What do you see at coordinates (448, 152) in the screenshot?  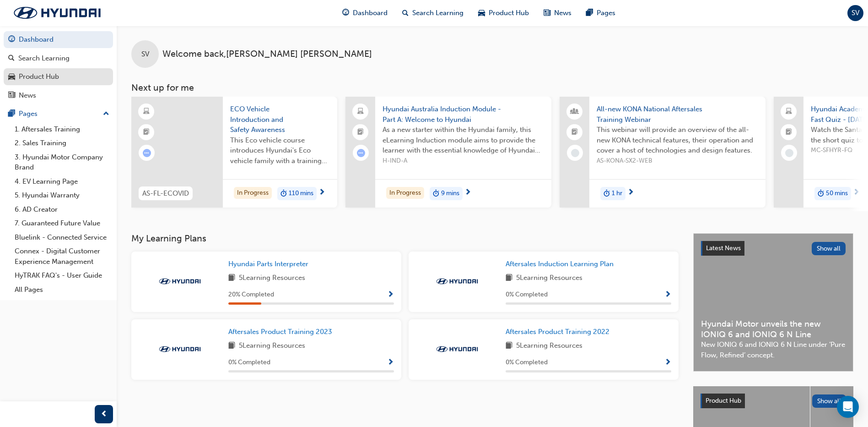 I see `a: Hyundai Australia Induction Module - Part A: Welcome to HyundaiAs a new starter within the Hyunda...` at bounding box center [448, 152].